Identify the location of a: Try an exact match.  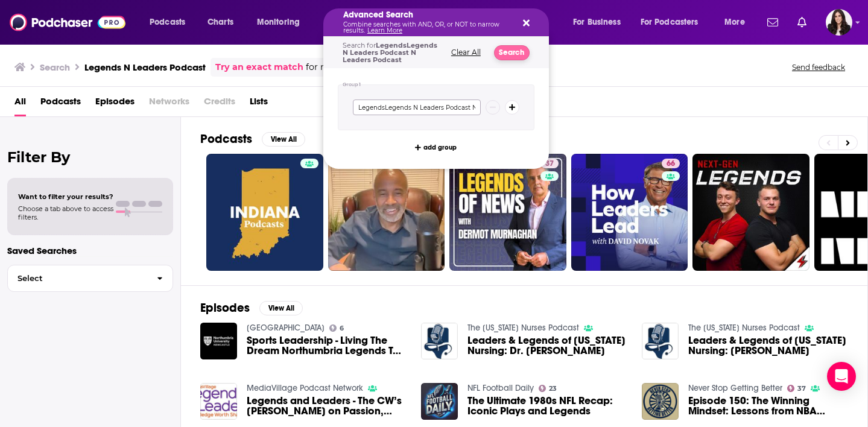
(259, 67).